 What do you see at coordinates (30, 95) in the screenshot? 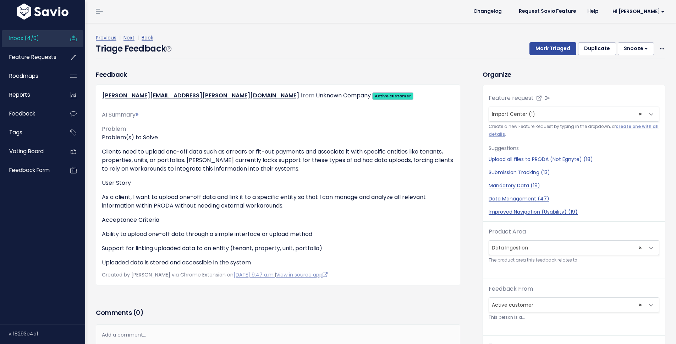
I see `a: Reports` at bounding box center [30, 95].